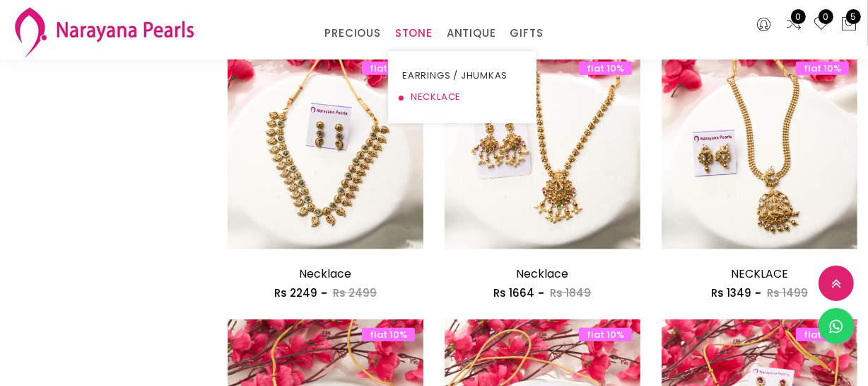 The height and width of the screenshot is (386, 868). I want to click on a: GIFTS, so click(526, 33).